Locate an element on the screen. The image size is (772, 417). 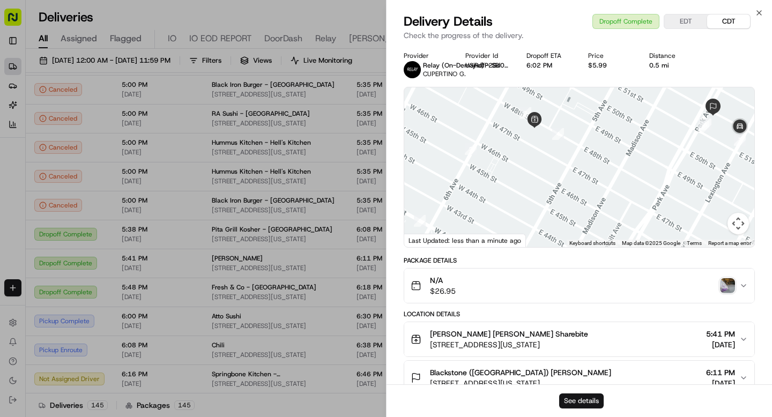
span: Pylon is located at coordinates (118, 241).